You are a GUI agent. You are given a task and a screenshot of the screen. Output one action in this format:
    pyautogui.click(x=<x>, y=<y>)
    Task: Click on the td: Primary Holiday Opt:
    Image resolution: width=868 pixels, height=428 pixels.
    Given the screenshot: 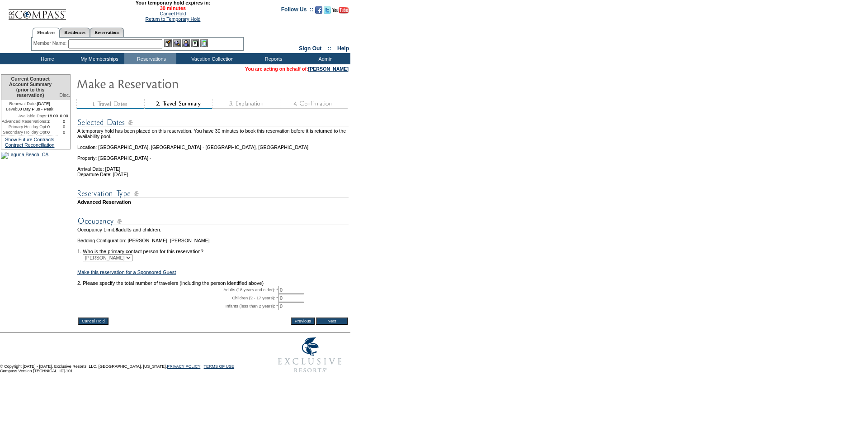 What is the action you would take?
    pyautogui.click(x=25, y=127)
    